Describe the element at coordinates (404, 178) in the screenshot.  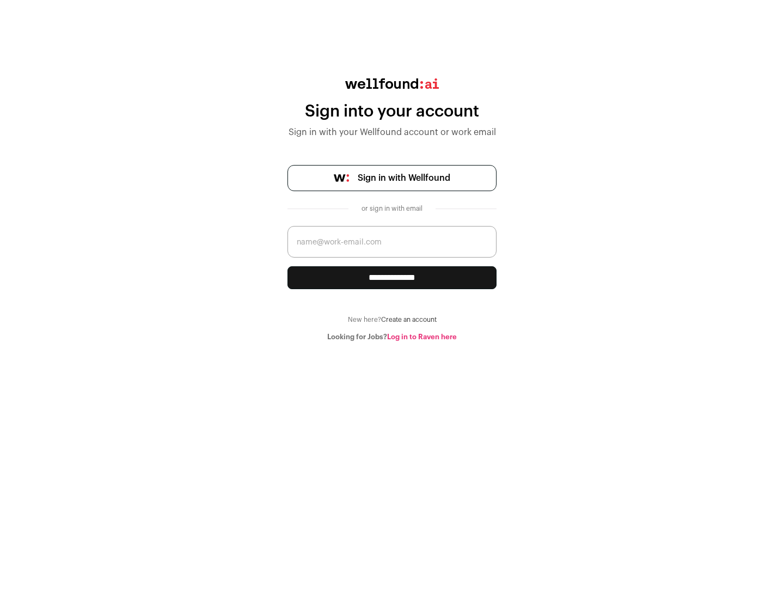
I see `span: Sign in with Wellfound` at that location.